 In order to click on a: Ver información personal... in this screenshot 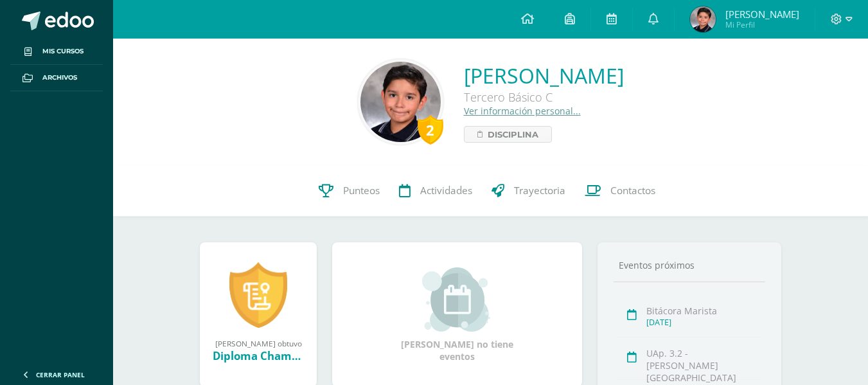, I will do `click(522, 110)`.